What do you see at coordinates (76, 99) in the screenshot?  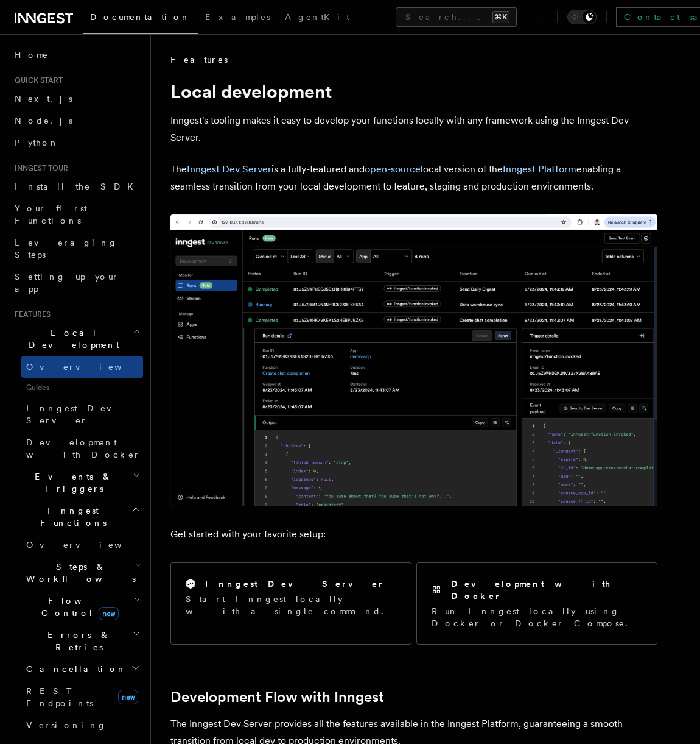 I see `a: Next.js` at bounding box center [76, 99].